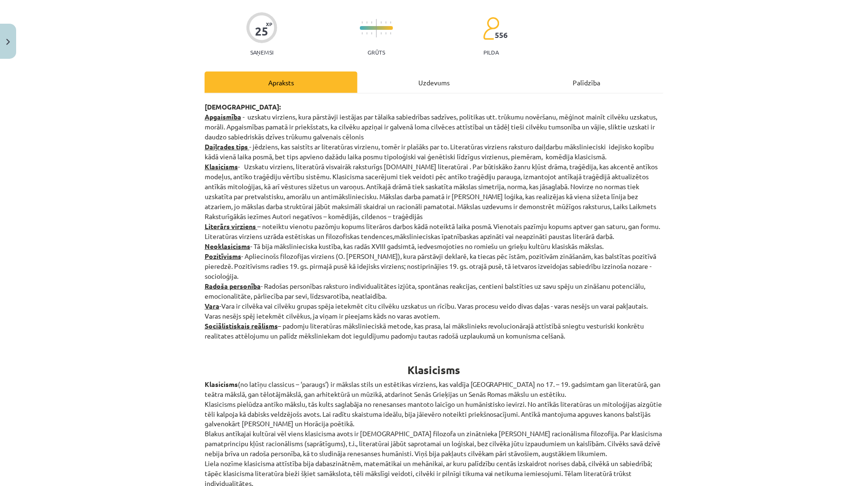  Describe the element at coordinates (281, 82) in the screenshot. I see `div: Apraksts` at that location.